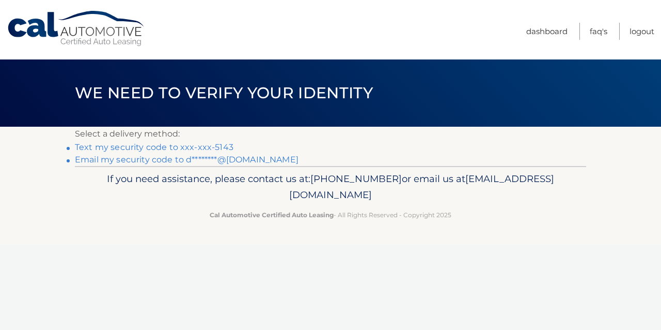  I want to click on a: Text my security code to xxx-xxx-5143, so click(154, 147).